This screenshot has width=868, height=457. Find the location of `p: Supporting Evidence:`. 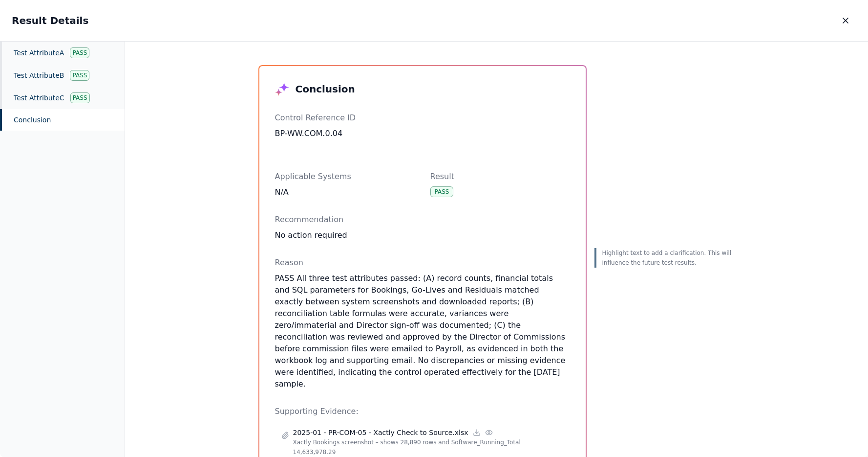

p: Supporting Evidence: is located at coordinates (422, 411).